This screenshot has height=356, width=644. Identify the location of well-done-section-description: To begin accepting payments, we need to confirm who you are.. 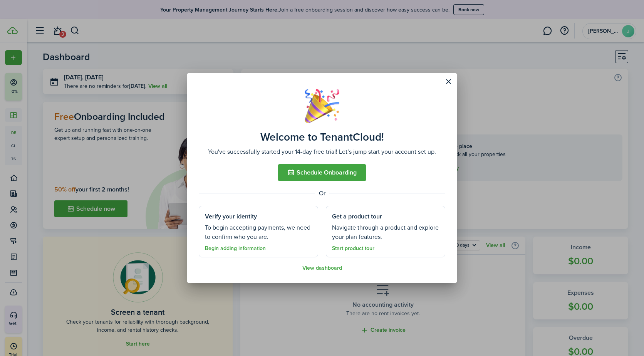
(258, 232).